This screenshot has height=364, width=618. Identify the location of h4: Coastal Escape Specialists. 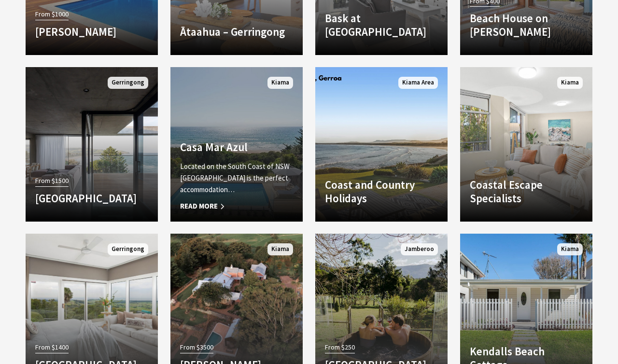
(527, 191).